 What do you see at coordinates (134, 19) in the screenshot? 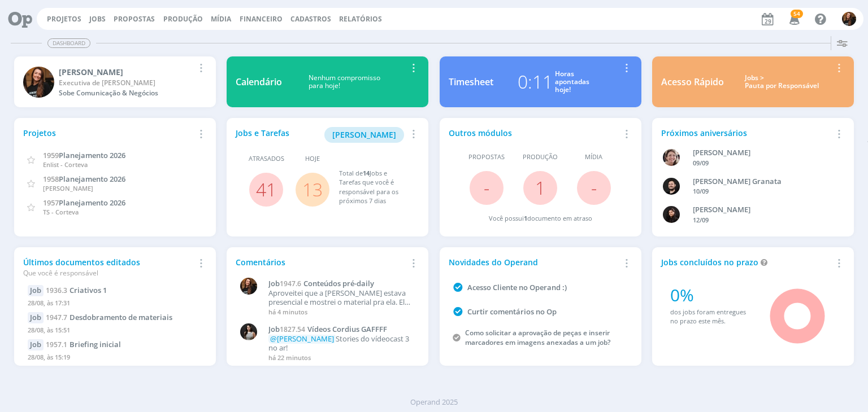
I see `span: Propostas` at bounding box center [134, 19].